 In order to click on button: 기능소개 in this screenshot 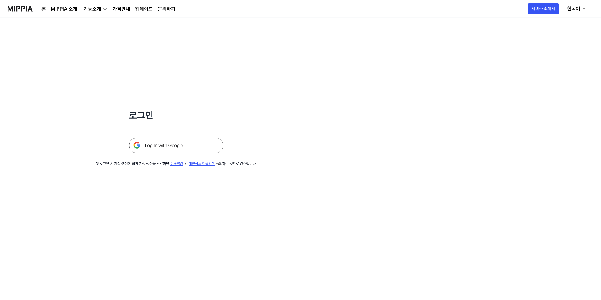, I will do `click(95, 9)`.